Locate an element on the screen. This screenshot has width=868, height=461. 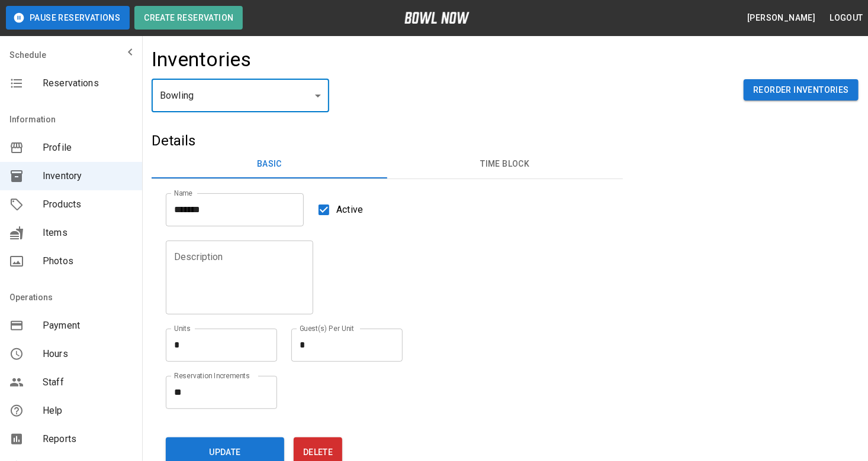
button: Pause Reservations is located at coordinates (68, 18).